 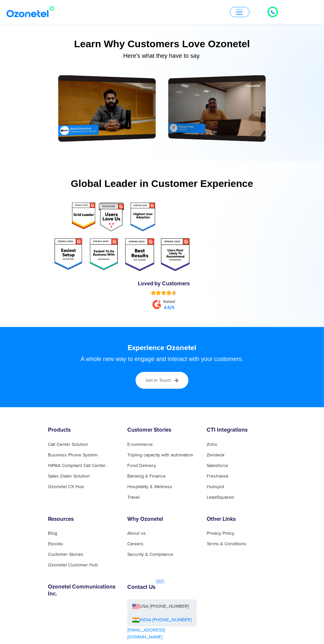 What do you see at coordinates (146, 476) in the screenshot?
I see `a: Banking & Finance` at bounding box center [146, 476].